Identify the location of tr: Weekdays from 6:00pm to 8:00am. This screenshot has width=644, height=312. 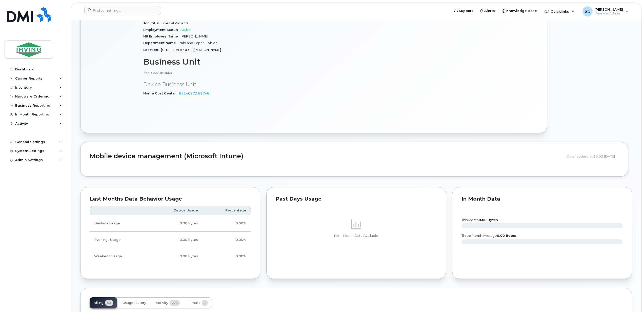
(170, 240).